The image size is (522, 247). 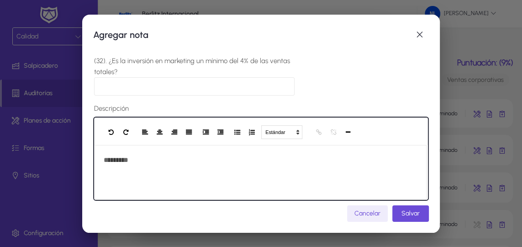 What do you see at coordinates (367, 213) in the screenshot?
I see `span: Cancelar` at bounding box center [367, 213].